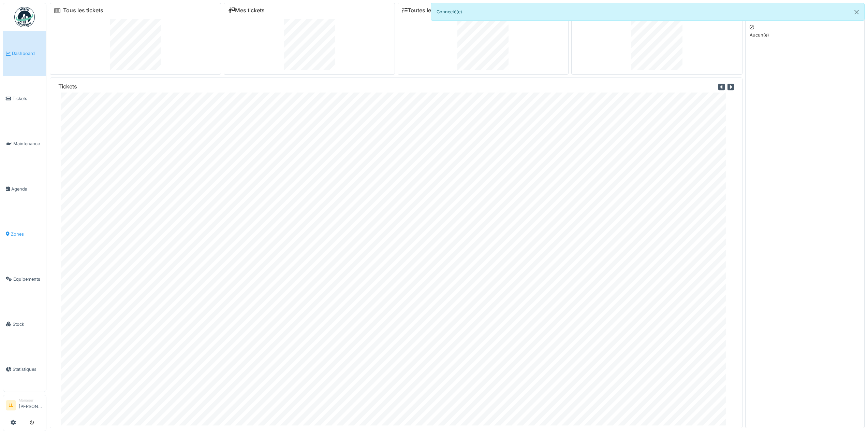 This screenshot has width=868, height=434. I want to click on span: Agenda, so click(27, 189).